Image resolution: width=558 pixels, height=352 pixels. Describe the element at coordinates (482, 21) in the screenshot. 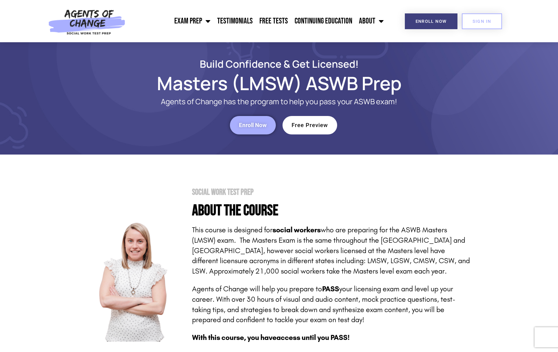

I see `span: SIGN IN` at that location.